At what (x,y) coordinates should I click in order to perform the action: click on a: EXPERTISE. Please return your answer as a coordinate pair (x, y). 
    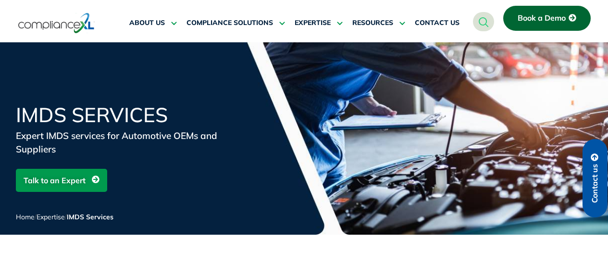
    Looking at the image, I should click on (318, 23).